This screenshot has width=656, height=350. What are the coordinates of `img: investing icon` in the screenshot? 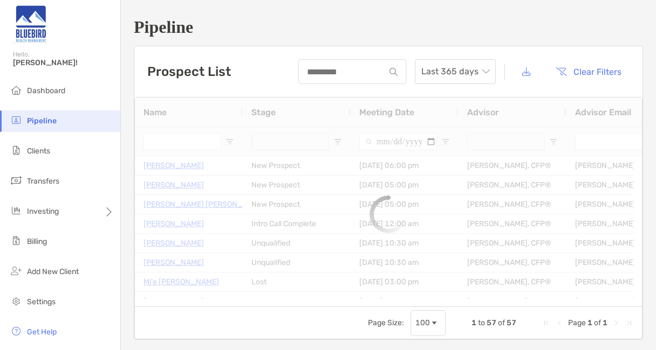 It's located at (16, 211).